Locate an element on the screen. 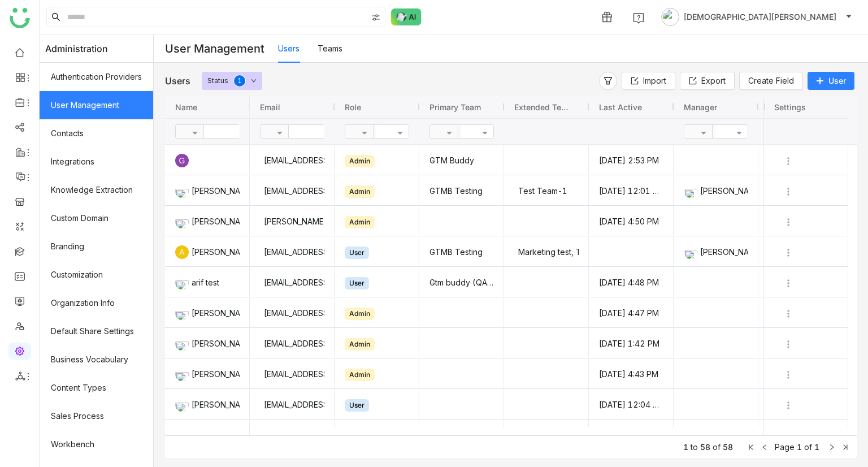 The image size is (868, 467). span: 58 is located at coordinates (706, 446).